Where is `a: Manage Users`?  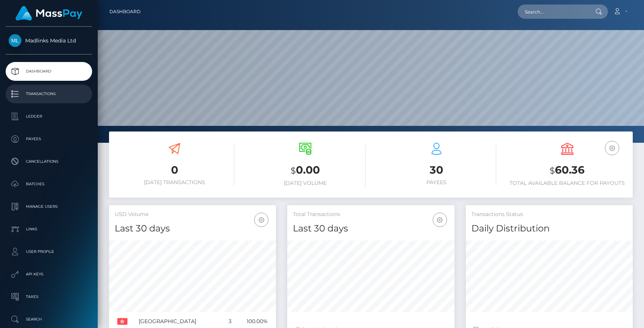 a: Manage Users is located at coordinates (49, 207).